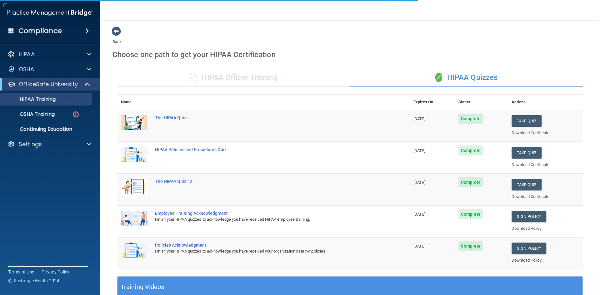  What do you see at coordinates (30, 99) in the screenshot?
I see `p: HIPAA Training` at bounding box center [30, 99].